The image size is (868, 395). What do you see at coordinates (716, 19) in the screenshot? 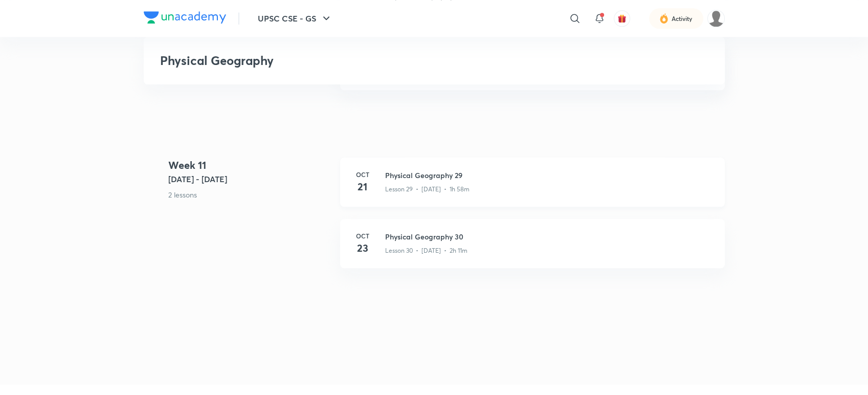
I see `img: Somdev` at bounding box center [716, 19].